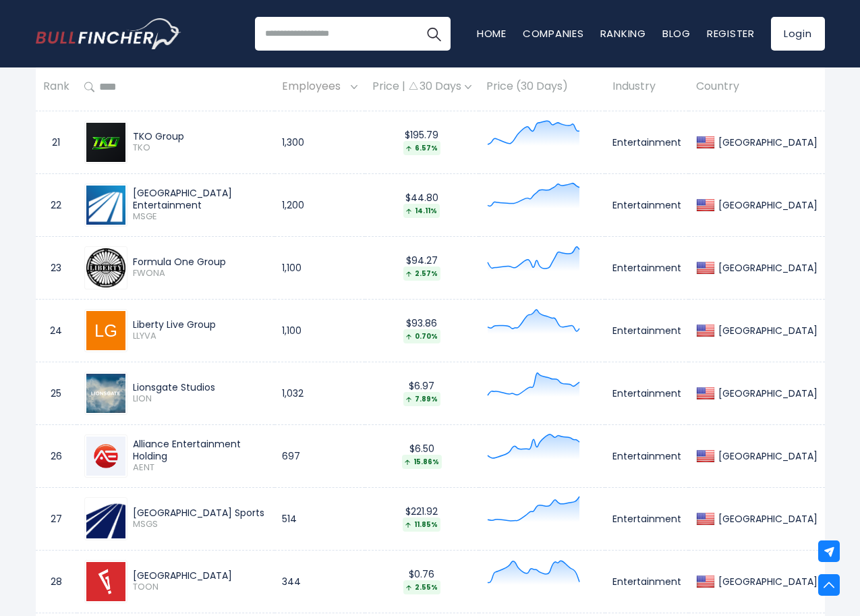 This screenshot has height=616, width=860. What do you see at coordinates (109, 34) in the screenshot?
I see `img: Bullfincher logo` at bounding box center [109, 34].